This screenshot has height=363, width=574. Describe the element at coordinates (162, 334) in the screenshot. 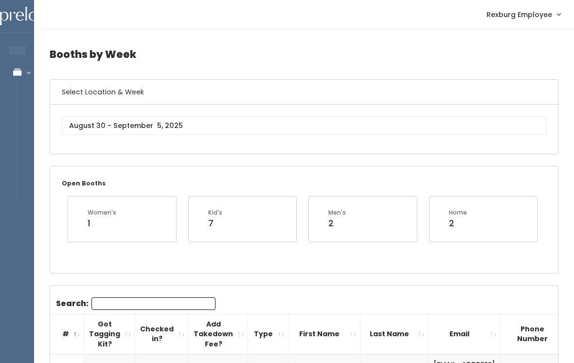

I see `th: Checked in?: activate to sort column ascending` at that location.